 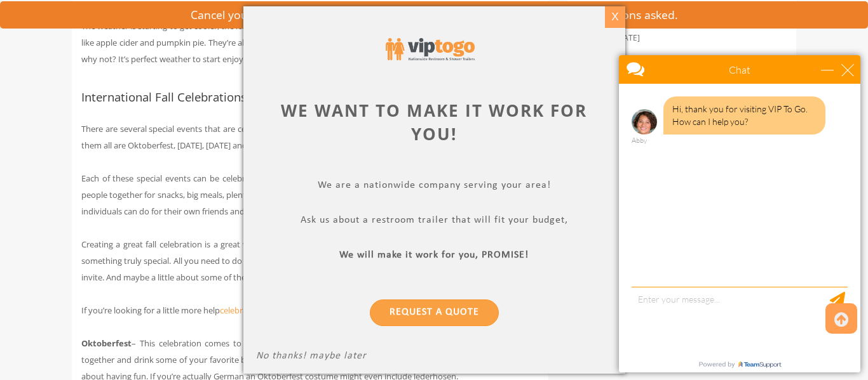 What do you see at coordinates (434, 222) in the screenshot?
I see `p: Ask us about a restroom trailer that will fit your budget,` at bounding box center [434, 222].